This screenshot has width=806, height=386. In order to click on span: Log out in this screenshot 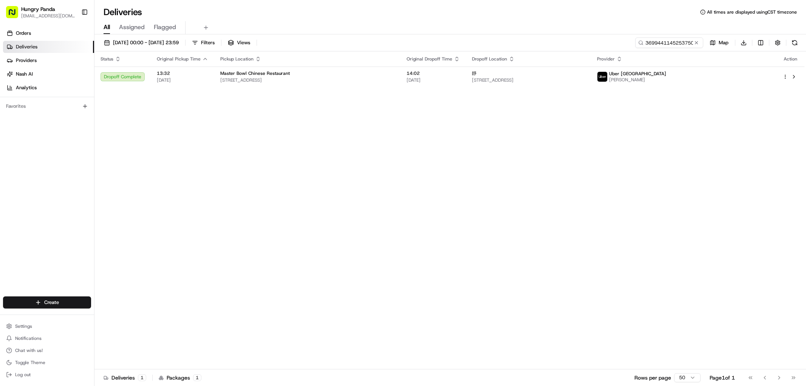, I will do `click(23, 375)`.